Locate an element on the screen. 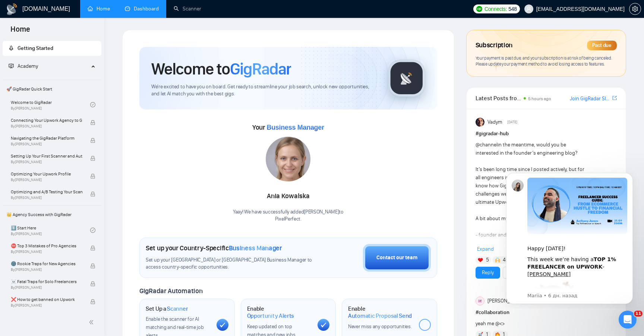  span: Your payment is past due, and your subscription is at risk of being canceled. Please update your ... is located at coordinates (543, 62).